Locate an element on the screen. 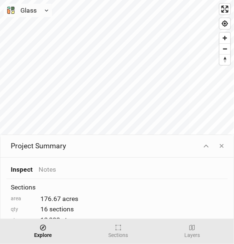 This screenshot has height=244, width=234. button: Sections is located at coordinates (118, 231).